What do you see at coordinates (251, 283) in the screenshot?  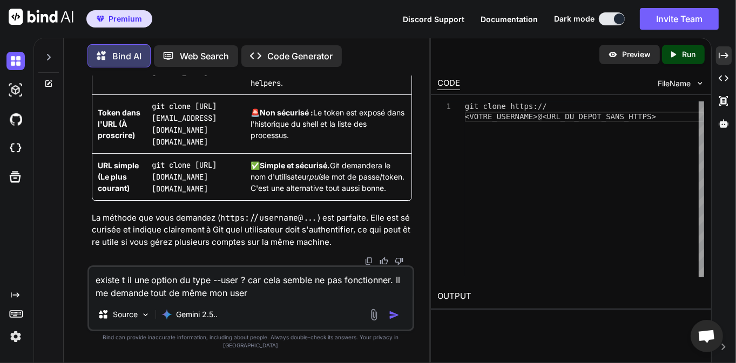 I see `textarea: existe t il une option du type --user ? car cela semble ne pas fonctionner. Il me demande tout de...` at bounding box center [251, 283].